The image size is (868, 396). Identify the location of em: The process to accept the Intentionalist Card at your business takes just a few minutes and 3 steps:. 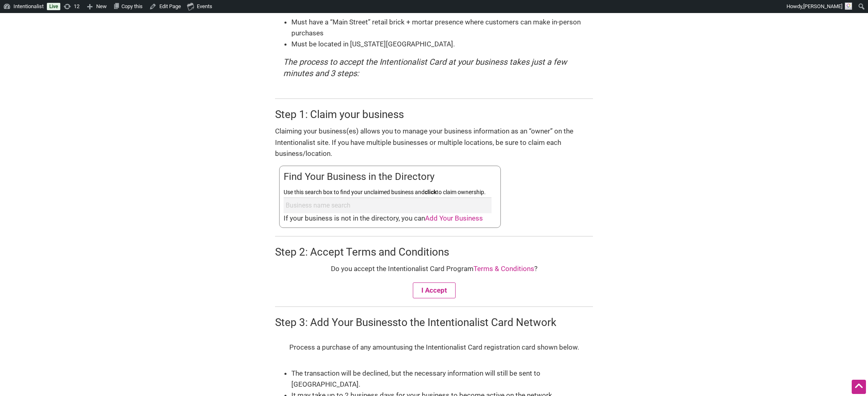
(425, 68).